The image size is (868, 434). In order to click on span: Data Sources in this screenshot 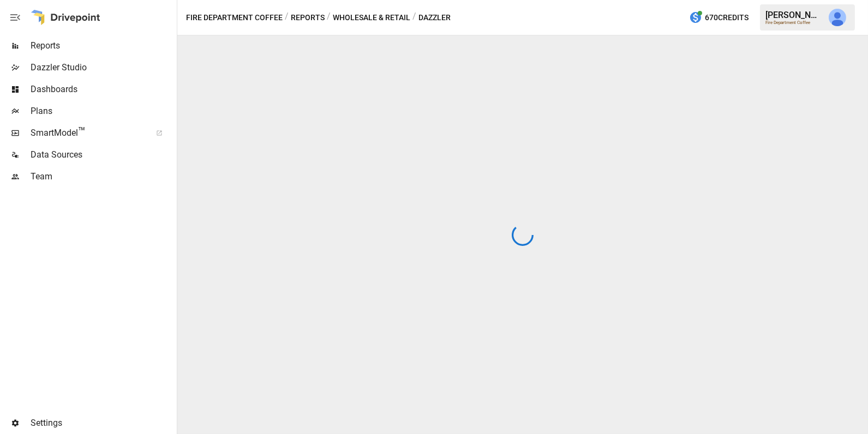, I will do `click(102, 155)`.